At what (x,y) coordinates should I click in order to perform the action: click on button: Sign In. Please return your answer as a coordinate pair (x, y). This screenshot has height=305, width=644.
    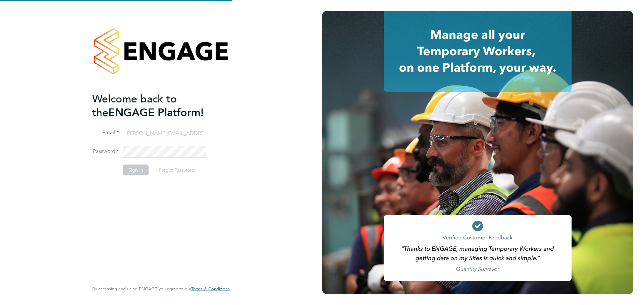
    Looking at the image, I should click on (136, 170).